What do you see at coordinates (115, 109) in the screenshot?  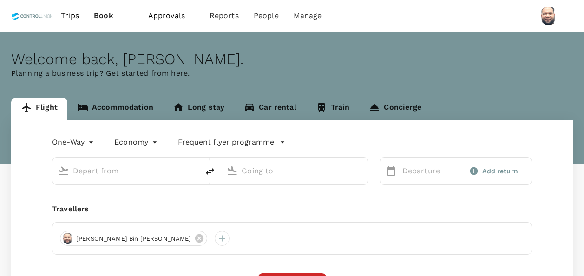 I see `a: Accommodation` at bounding box center [115, 109].